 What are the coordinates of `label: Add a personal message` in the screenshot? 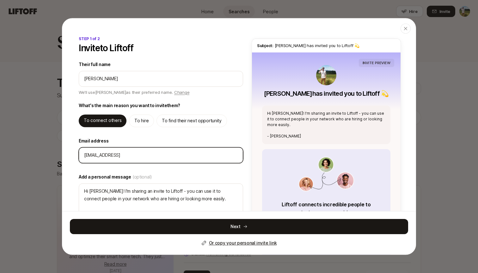 It's located at (161, 177).